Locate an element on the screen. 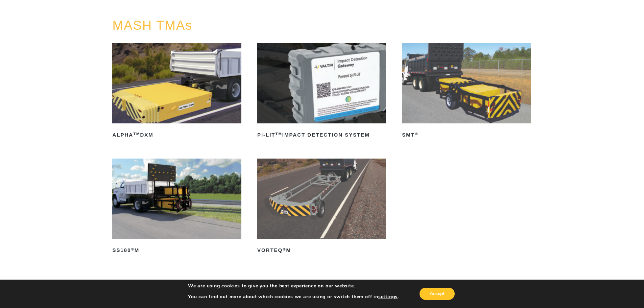 Image resolution: width=644 pixels, height=308 pixels. h2: PI-LIT Impact Detection System is located at coordinates (322, 135).